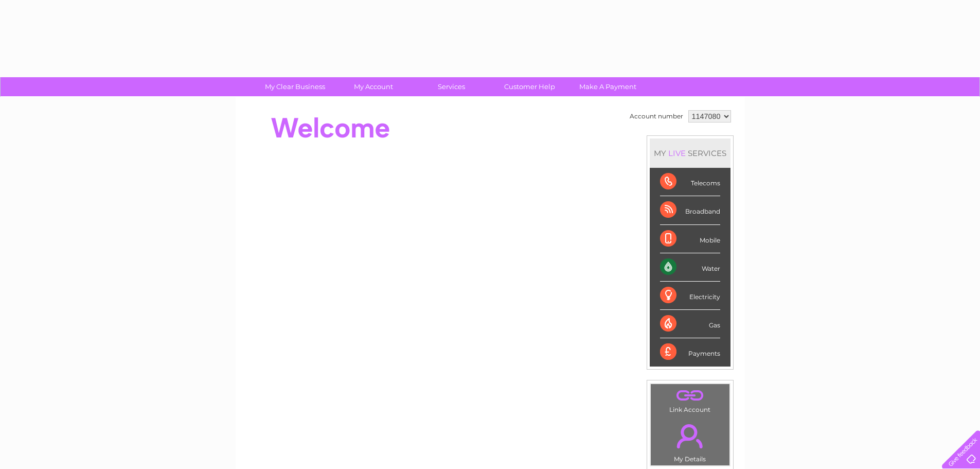  I want to click on div: Water, so click(690, 267).